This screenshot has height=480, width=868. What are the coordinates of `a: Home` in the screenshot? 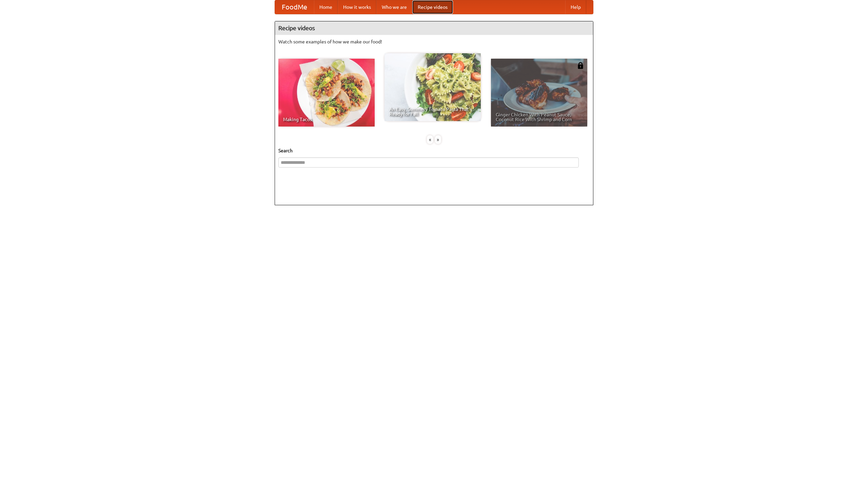 It's located at (326, 7).